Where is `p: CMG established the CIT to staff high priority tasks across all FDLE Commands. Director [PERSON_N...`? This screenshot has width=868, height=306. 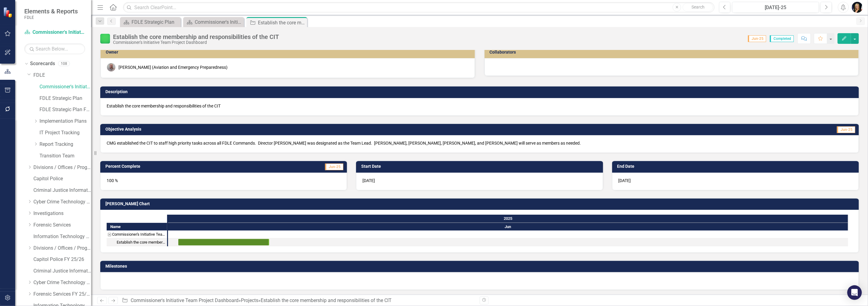 p: CMG established the CIT to staff high priority tasks across all FDLE Commands. Director [PERSON_N... is located at coordinates (480, 143).